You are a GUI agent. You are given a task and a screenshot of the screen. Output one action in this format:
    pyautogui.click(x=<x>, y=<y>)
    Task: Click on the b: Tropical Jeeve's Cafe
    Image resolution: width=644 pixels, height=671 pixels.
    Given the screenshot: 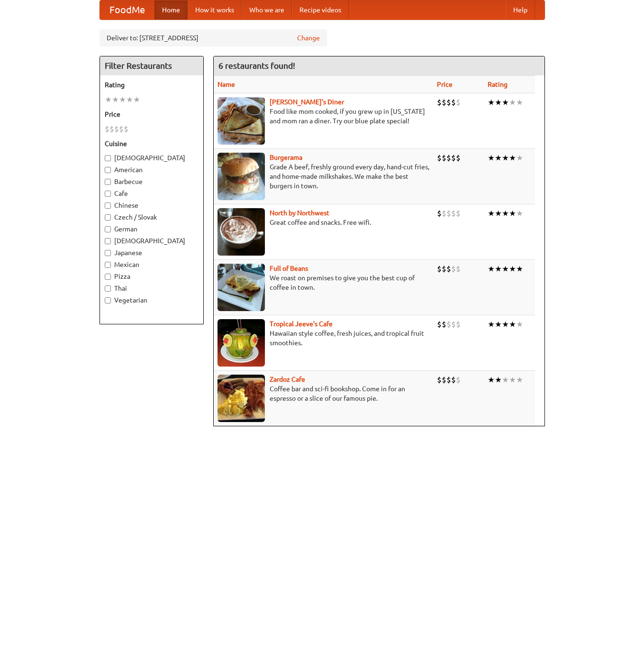 What is the action you would take?
    pyautogui.click(x=301, y=324)
    